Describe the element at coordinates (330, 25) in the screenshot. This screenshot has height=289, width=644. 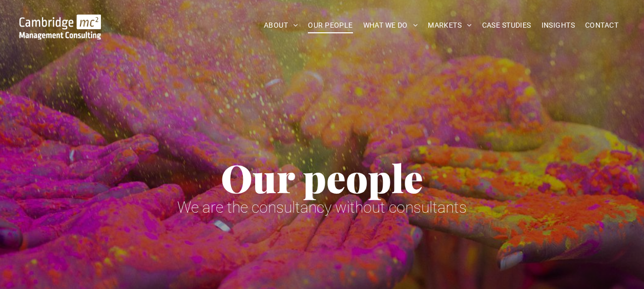
I see `a: OUR PEOPLE` at that location.